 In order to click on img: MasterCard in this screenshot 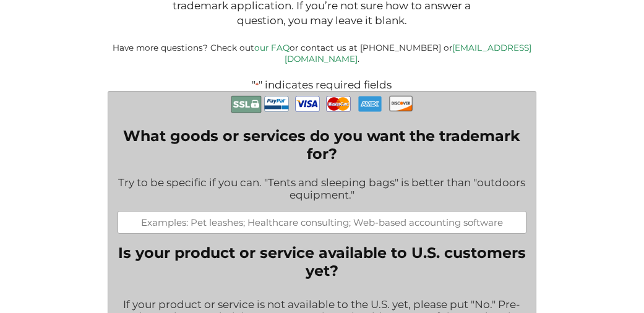, I will do `click(339, 104)`.